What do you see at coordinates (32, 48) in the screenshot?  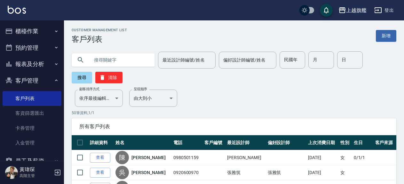 I see `button: 預約管理` at bounding box center [32, 48].